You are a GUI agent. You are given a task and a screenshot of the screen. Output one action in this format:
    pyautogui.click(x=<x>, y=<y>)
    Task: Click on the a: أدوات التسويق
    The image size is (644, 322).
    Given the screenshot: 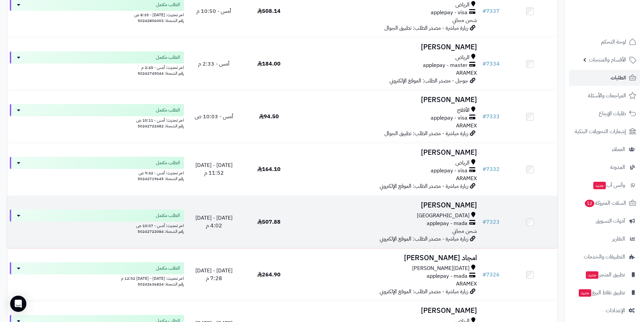 What is the action you would take?
    pyautogui.click(x=605, y=221)
    